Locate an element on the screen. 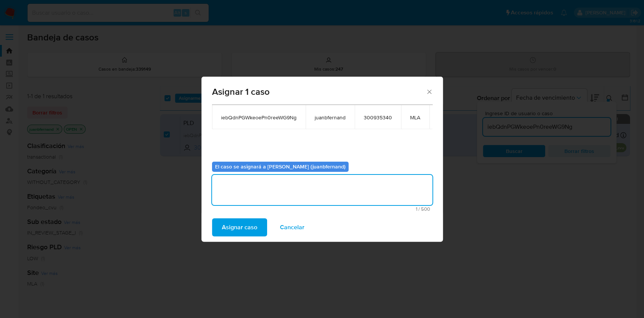 The height and width of the screenshot is (318, 644). span: 300935340 is located at coordinates (378, 117).